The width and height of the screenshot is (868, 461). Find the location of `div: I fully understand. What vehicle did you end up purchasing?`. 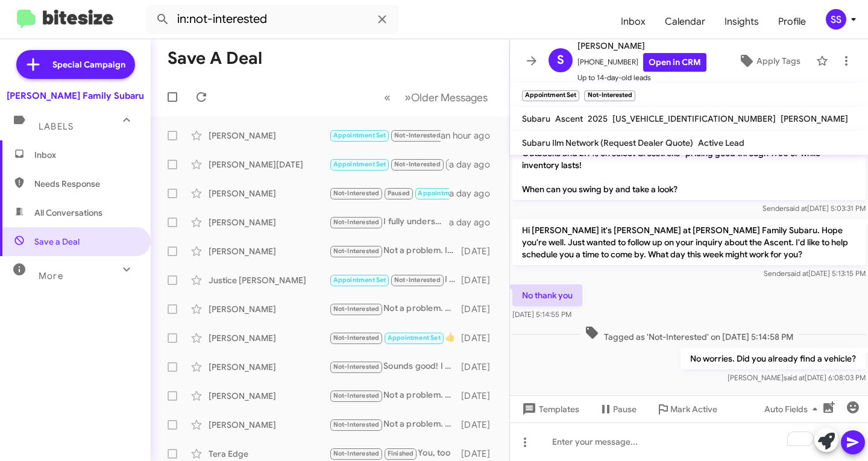

div: I fully understand. What vehicle did you end up purchasing? is located at coordinates (389, 221).